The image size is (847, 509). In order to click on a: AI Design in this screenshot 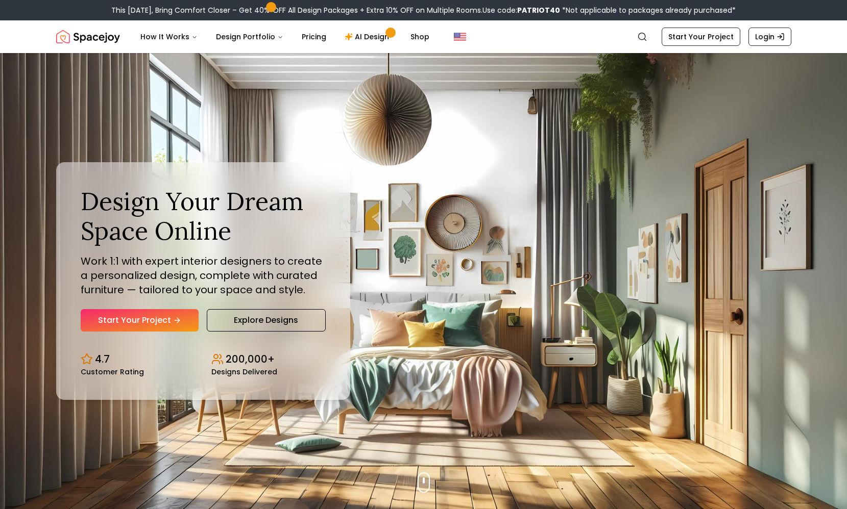, I will do `click(368, 37)`.